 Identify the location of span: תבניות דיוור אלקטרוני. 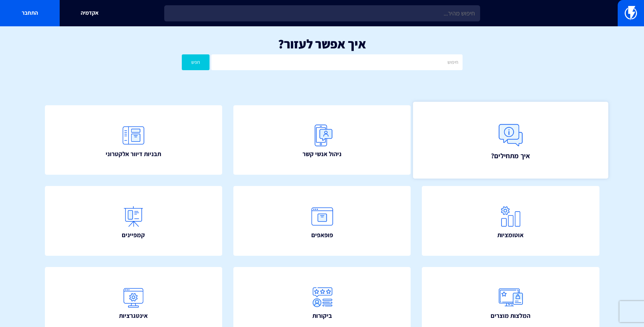
(133, 154).